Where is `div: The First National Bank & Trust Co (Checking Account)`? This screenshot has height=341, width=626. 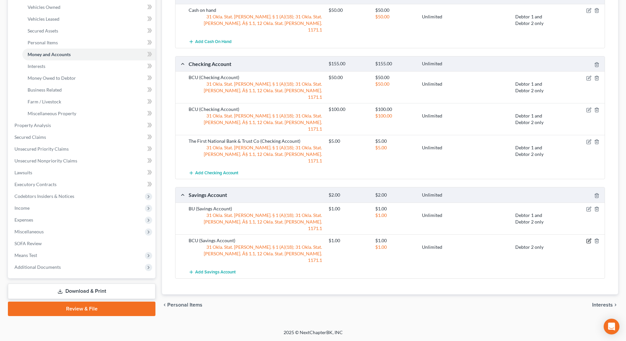
div: The First National Bank & Trust Co (Checking Account) is located at coordinates (255, 141).